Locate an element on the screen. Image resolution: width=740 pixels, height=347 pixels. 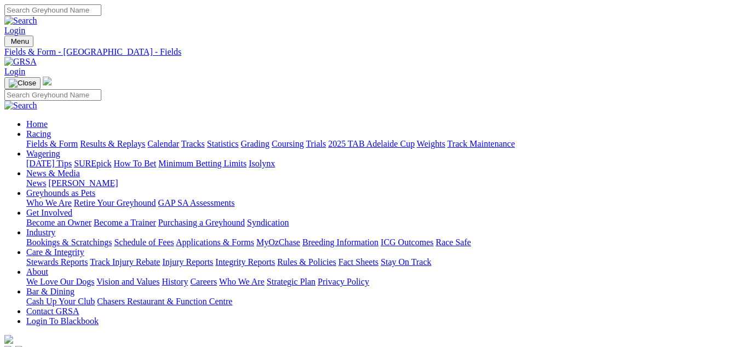
a: Cash Up Your Club is located at coordinates (60, 301).